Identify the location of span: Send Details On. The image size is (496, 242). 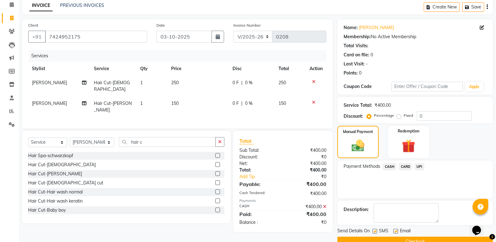
(354, 231).